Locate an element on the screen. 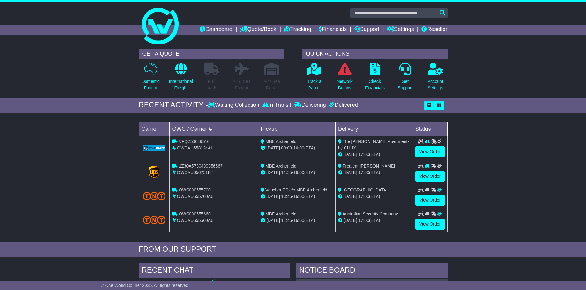  span: 09:00 is located at coordinates (286, 148).